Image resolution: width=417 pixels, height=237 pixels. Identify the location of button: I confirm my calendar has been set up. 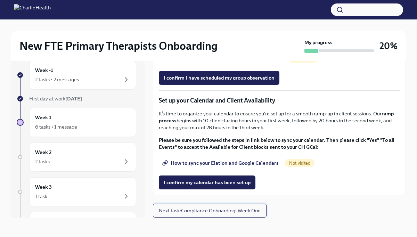
(207, 182).